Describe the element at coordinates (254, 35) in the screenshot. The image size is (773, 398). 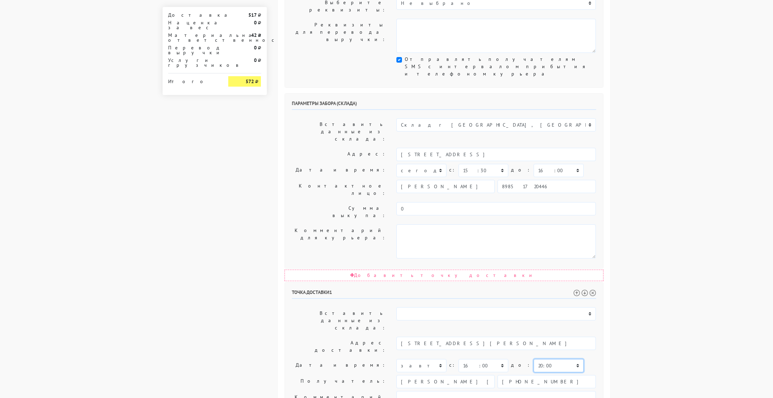
I see `strong: 42` at that location.